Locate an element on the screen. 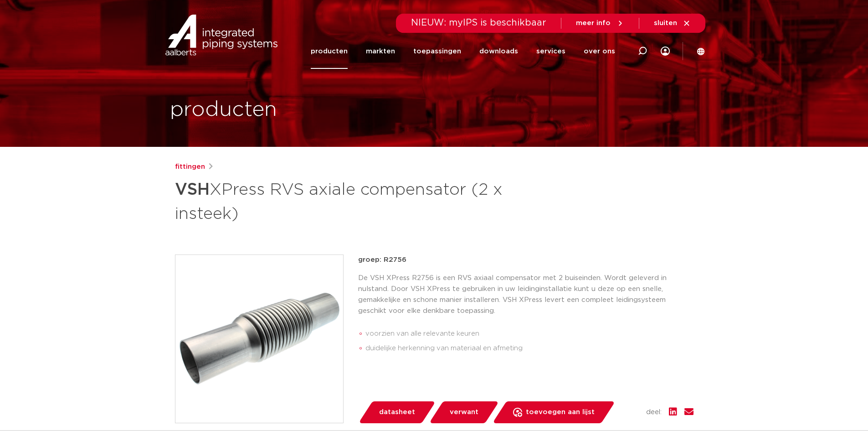  a: verwant is located at coordinates (464, 412).